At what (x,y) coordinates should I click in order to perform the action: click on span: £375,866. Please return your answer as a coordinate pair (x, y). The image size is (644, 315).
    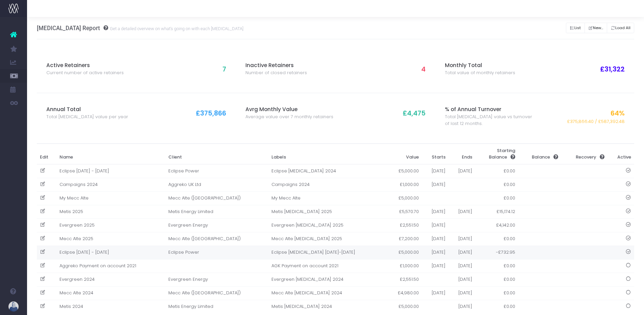
    Looking at the image, I should click on (211, 113).